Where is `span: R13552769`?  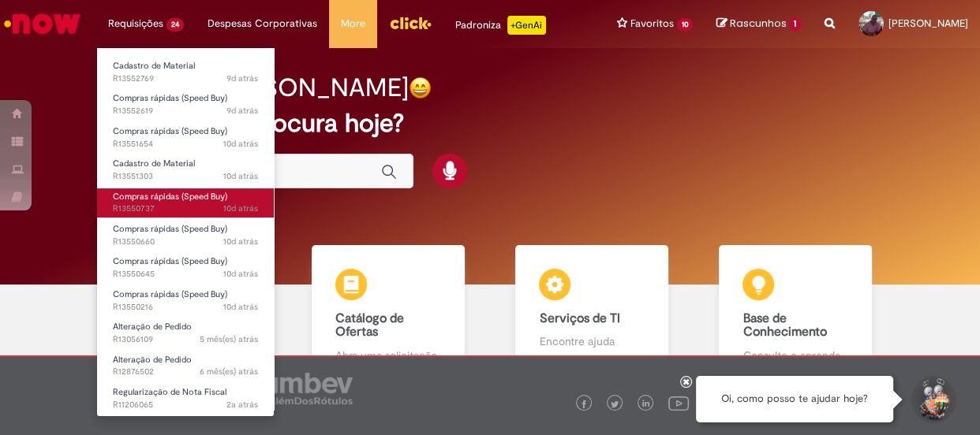 span: R13552769 is located at coordinates (186, 79).